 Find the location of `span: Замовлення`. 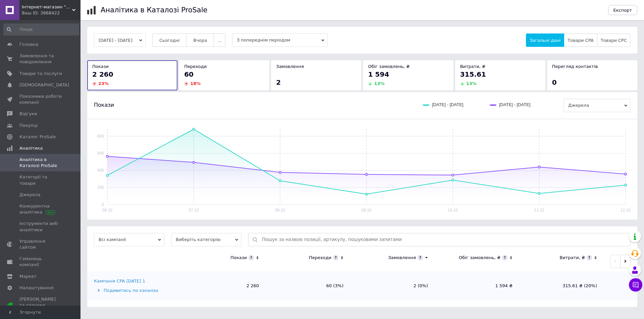

span: Замовлення is located at coordinates (289, 66).